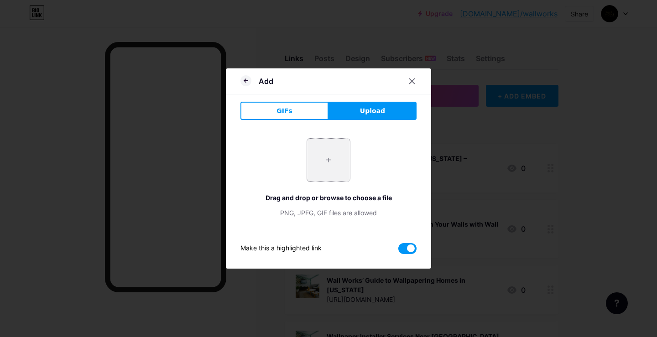 The width and height of the screenshot is (657, 337). What do you see at coordinates (284, 111) in the screenshot?
I see `span: GIFs` at bounding box center [284, 111].